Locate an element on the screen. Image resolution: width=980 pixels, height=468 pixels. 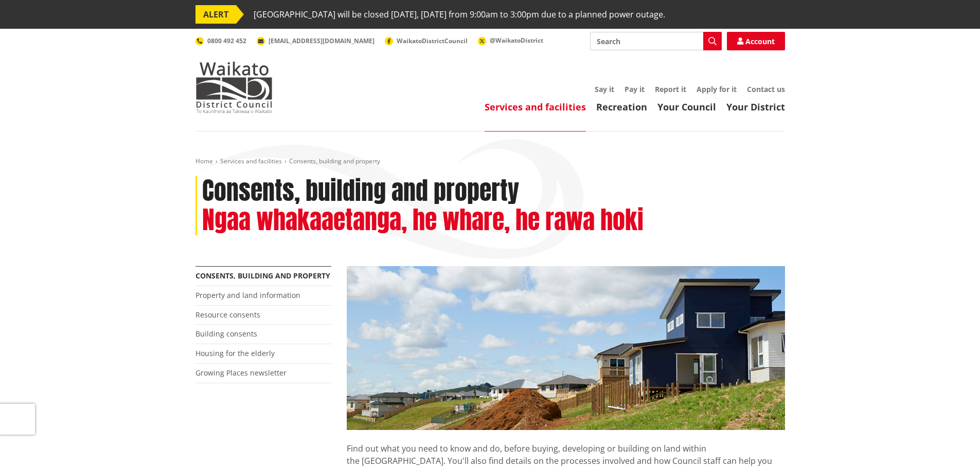
a: Recreation is located at coordinates (622, 107).